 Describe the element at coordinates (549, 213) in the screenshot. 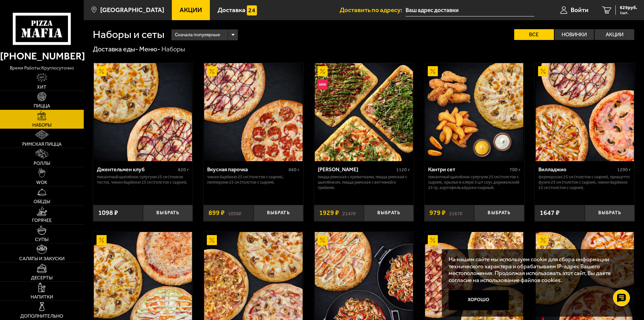

I see `span: 1647 ₽` at that location.